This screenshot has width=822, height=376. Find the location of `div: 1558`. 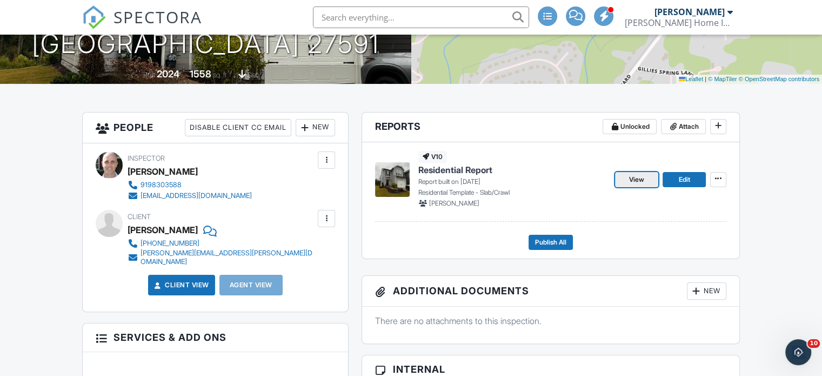

div: 1558 is located at coordinates (201, 74).